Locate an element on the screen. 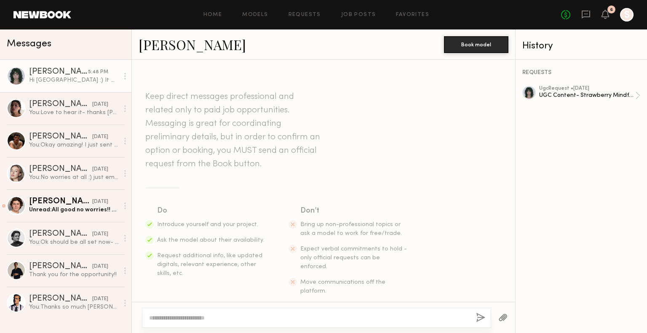 The image size is (647, 333). span: Request additional info, like updated digitals, relevant experience, other skills, etc. is located at coordinates (210, 265).